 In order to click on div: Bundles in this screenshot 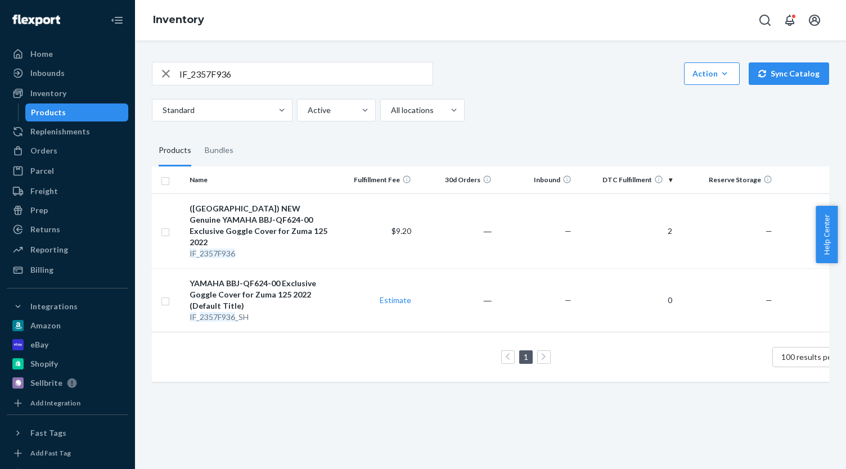, I will do `click(219, 151)`.